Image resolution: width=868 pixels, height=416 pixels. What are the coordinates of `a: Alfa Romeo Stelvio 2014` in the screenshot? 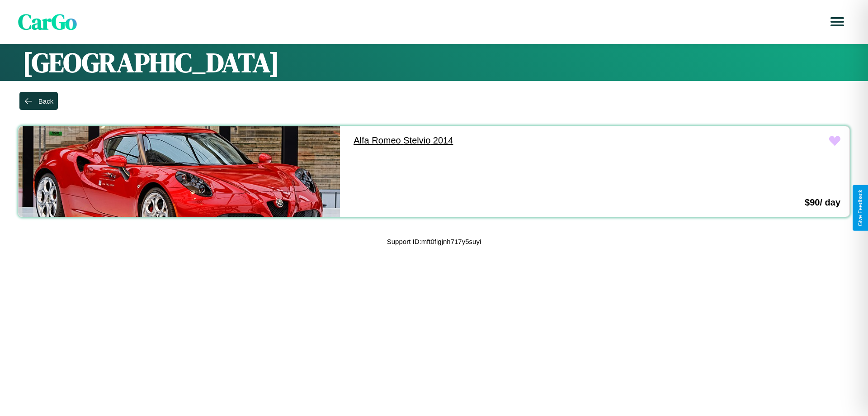 It's located at (505, 140).